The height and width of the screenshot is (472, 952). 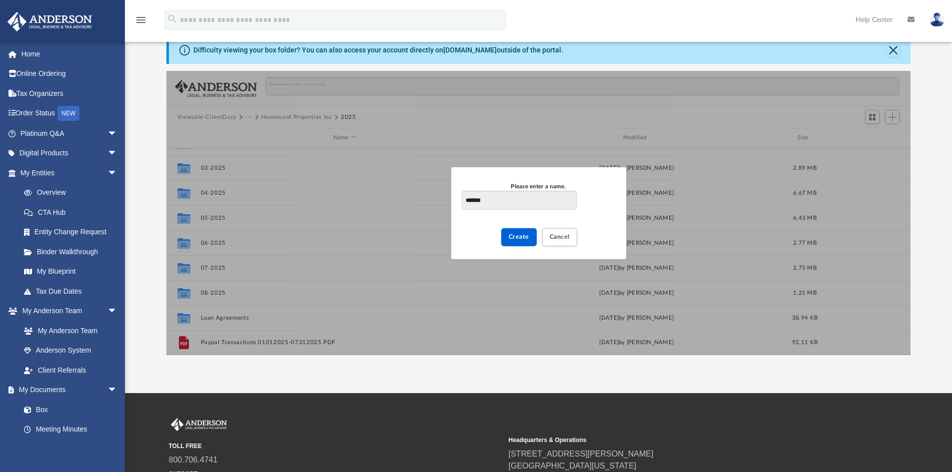 I want to click on button: Cancel, so click(x=559, y=237).